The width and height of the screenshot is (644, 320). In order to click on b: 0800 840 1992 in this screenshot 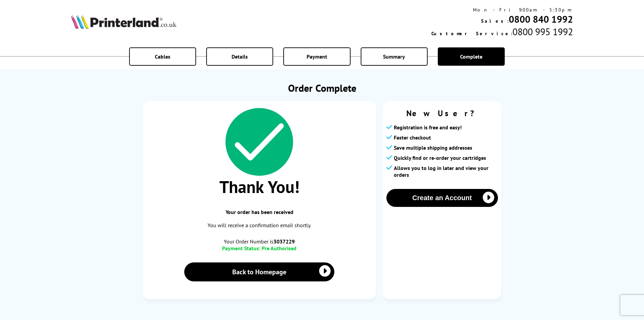, I will do `click(541, 19)`.